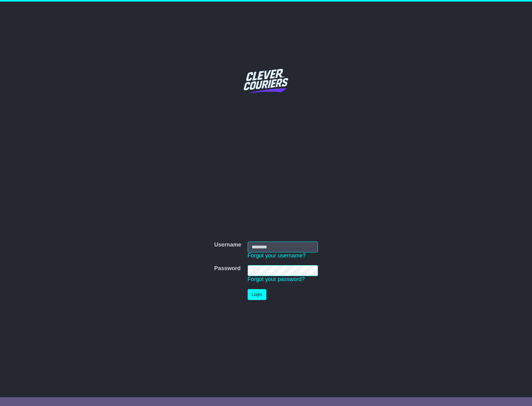 The height and width of the screenshot is (406, 532). Describe the element at coordinates (277, 255) in the screenshot. I see `a: Forgot your username?` at that location.